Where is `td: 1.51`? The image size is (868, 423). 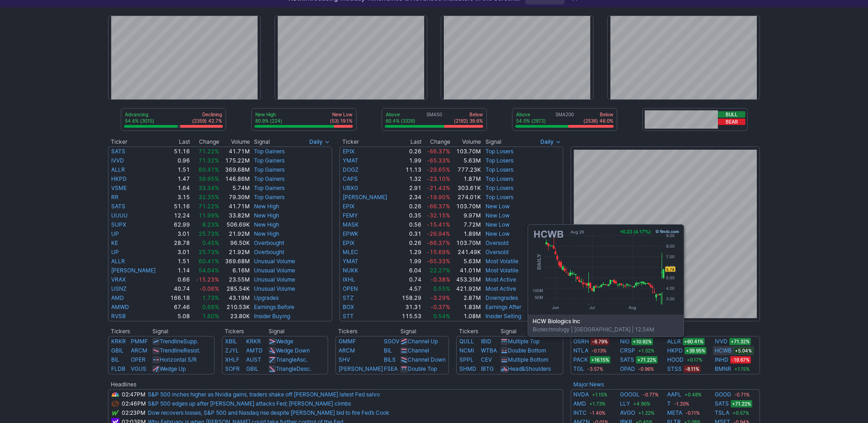 td: 1.51 is located at coordinates (178, 262).